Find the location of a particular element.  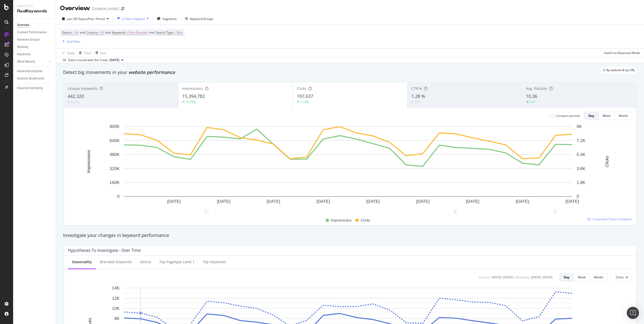

span: 442,320 is located at coordinates (76, 96).